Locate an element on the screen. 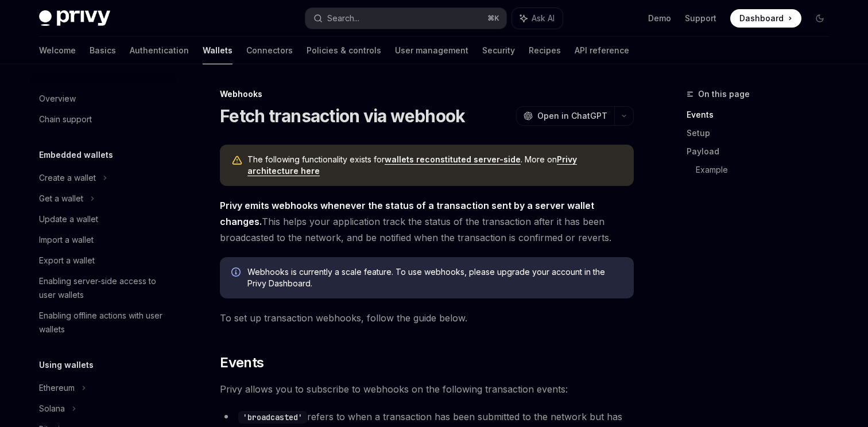 Image resolution: width=868 pixels, height=427 pixels. span: This helps your application track the status of the transaction after it has been broadcasted to ... is located at coordinates (426, 221).